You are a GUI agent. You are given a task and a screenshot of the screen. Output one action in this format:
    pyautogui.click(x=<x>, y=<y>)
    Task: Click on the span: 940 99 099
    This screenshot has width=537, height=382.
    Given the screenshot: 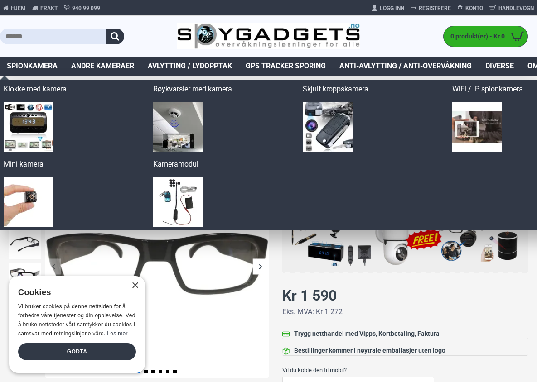 What is the action you would take?
    pyautogui.click(x=86, y=8)
    